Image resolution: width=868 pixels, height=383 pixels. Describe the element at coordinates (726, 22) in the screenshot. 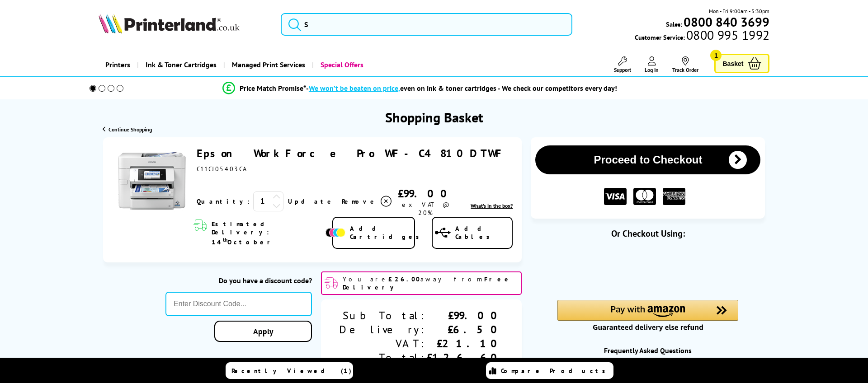

I see `a: 0800 840 3699` at that location.